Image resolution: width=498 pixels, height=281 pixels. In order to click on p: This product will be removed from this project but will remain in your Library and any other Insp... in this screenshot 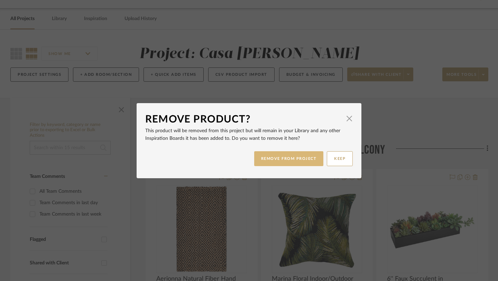, I will do `click(249, 135)`.